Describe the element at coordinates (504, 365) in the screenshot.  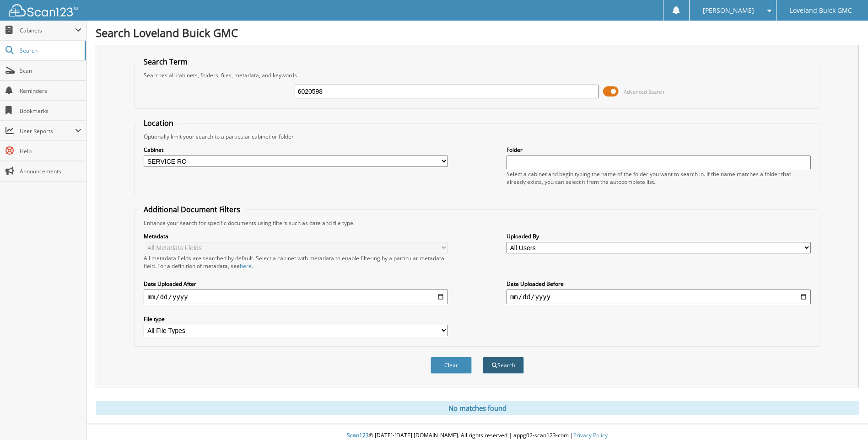
I see `button: Search` at that location.